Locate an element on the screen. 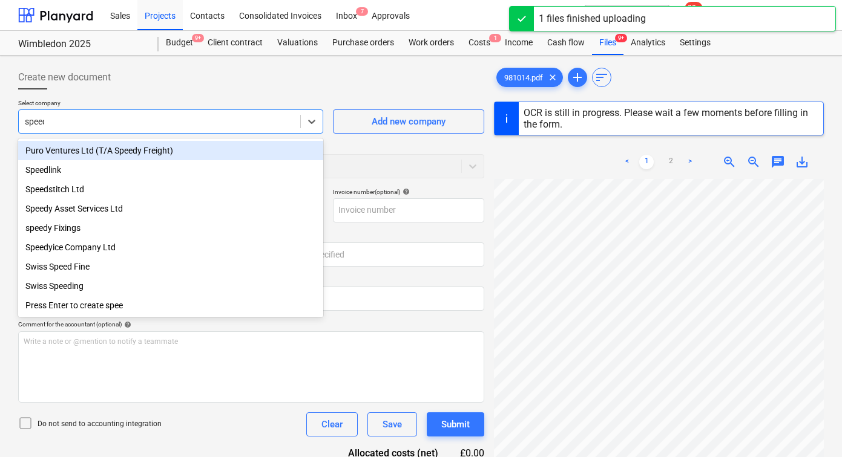  button: Add new company is located at coordinates (408, 122).